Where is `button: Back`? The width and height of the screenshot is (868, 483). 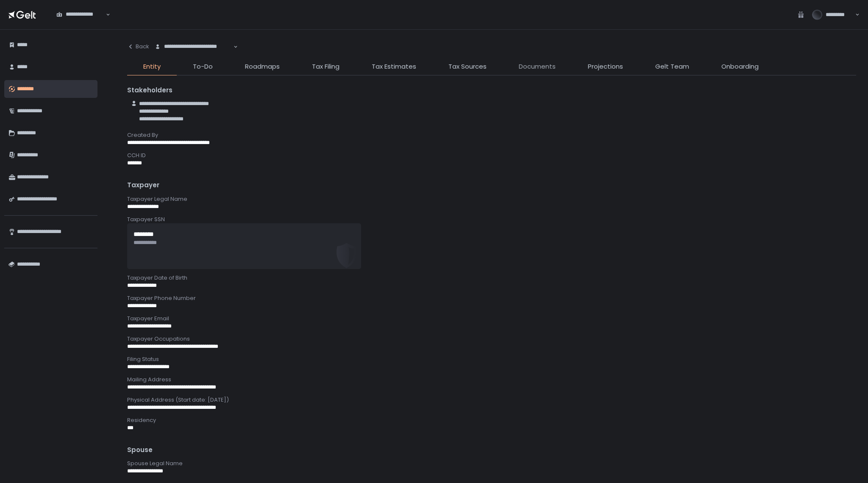 button: Back is located at coordinates (139, 46).